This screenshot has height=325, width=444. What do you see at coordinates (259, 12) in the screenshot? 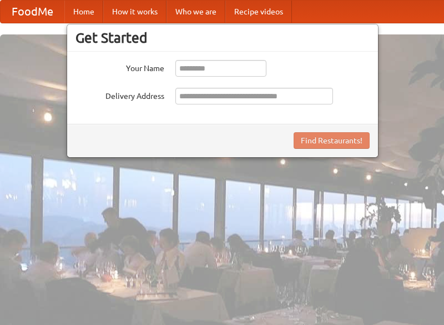
I see `a: Recipe videos` at bounding box center [259, 12].